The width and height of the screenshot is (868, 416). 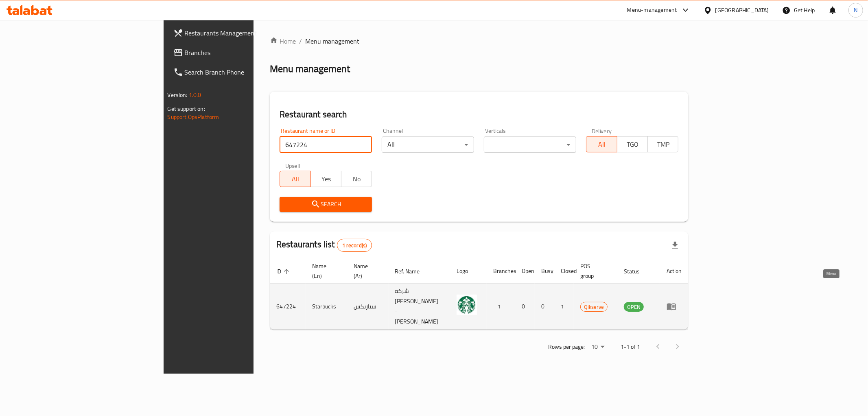 What do you see at coordinates (310, 69) in the screenshot?
I see `h2: Menu management` at bounding box center [310, 69].